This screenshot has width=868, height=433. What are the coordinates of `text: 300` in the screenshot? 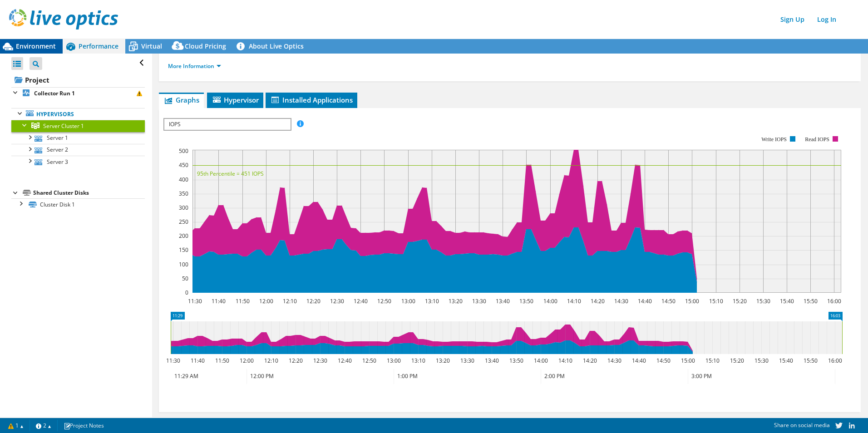 It's located at (183, 208).